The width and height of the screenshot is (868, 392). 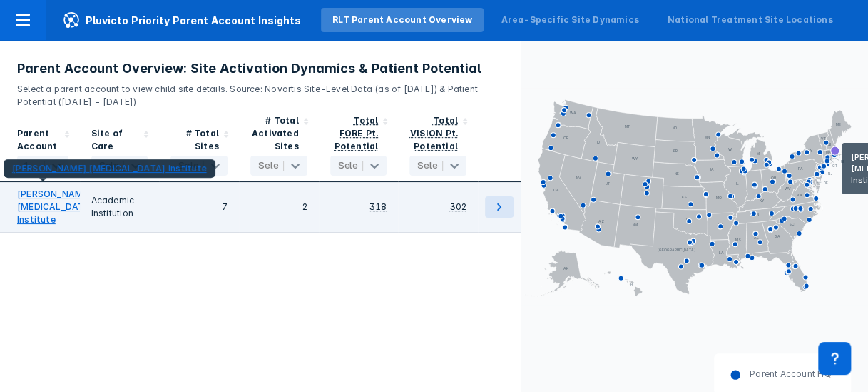 What do you see at coordinates (569, 20) in the screenshot?
I see `div: Area-Specific Site Dynamics` at bounding box center [569, 20].